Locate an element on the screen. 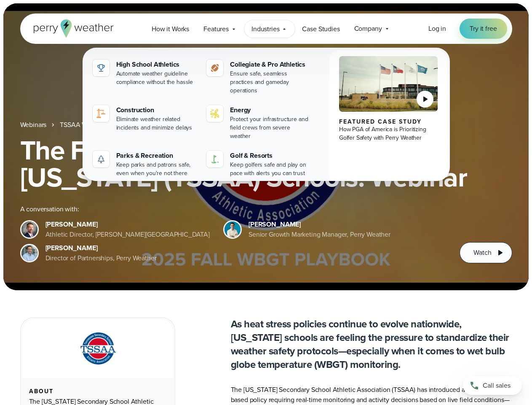 This screenshot has width=532, height=405. span: Case Studies is located at coordinates (320, 29).